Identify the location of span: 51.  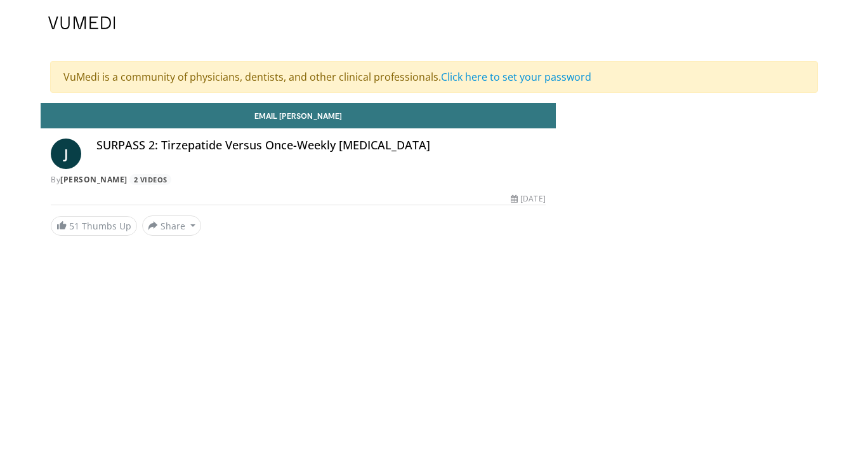
(74, 226).